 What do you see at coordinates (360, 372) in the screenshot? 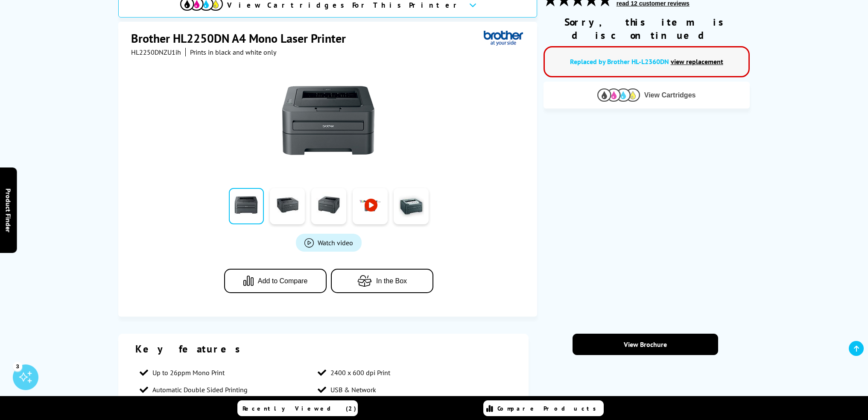
I see `span: 2400 x 600 dpi Print` at bounding box center [360, 372].